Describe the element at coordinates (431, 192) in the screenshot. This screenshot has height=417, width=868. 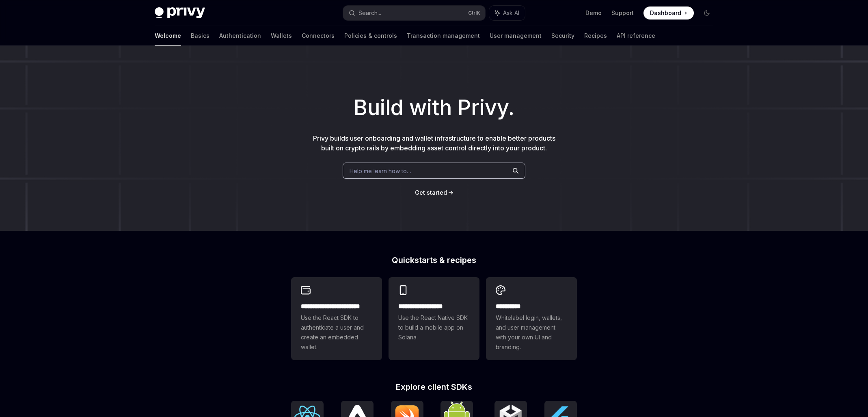
I see `span: Get started` at that location.